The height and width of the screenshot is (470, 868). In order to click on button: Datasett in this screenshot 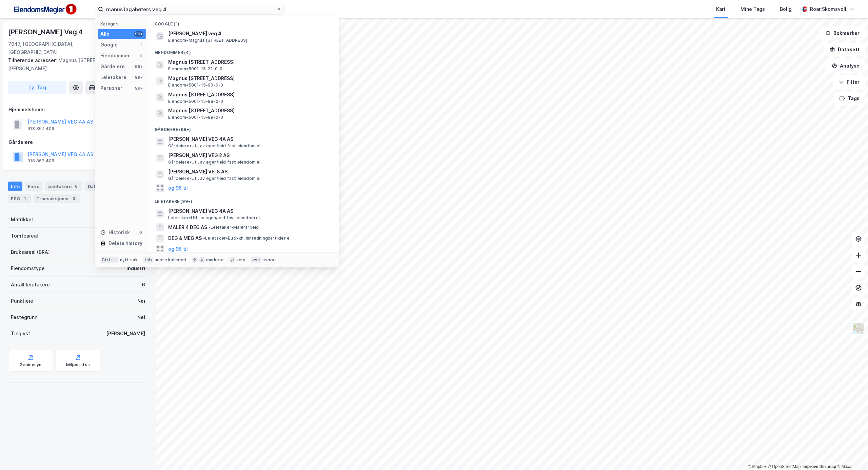, I will do `click(845, 50)`.